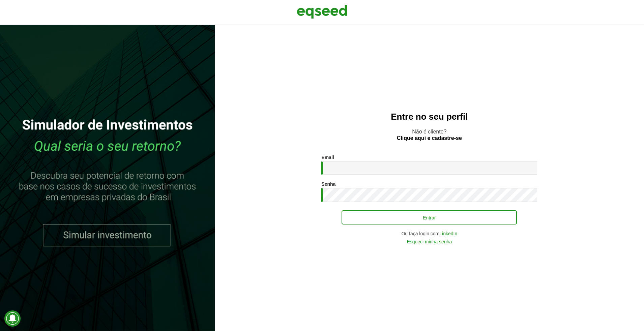 The width and height of the screenshot is (644, 331). What do you see at coordinates (429, 241) in the screenshot?
I see `a: Esqueci minha senha` at bounding box center [429, 241].